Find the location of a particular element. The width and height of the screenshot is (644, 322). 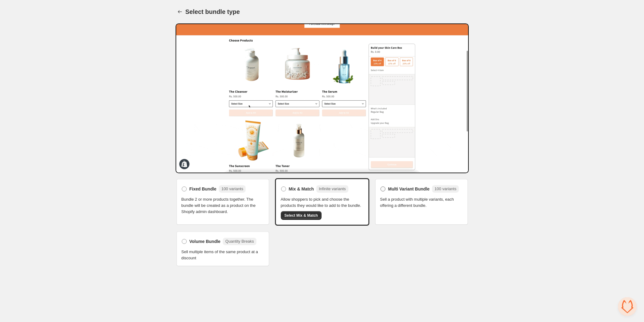

h1: Select bundle type is located at coordinates (212, 12).